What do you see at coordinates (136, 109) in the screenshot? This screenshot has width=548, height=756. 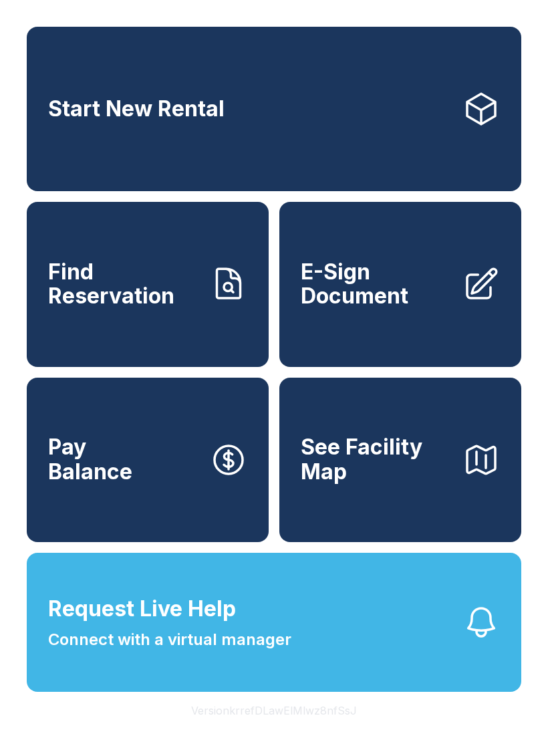 I see `span: Start New Rental` at bounding box center [136, 109].